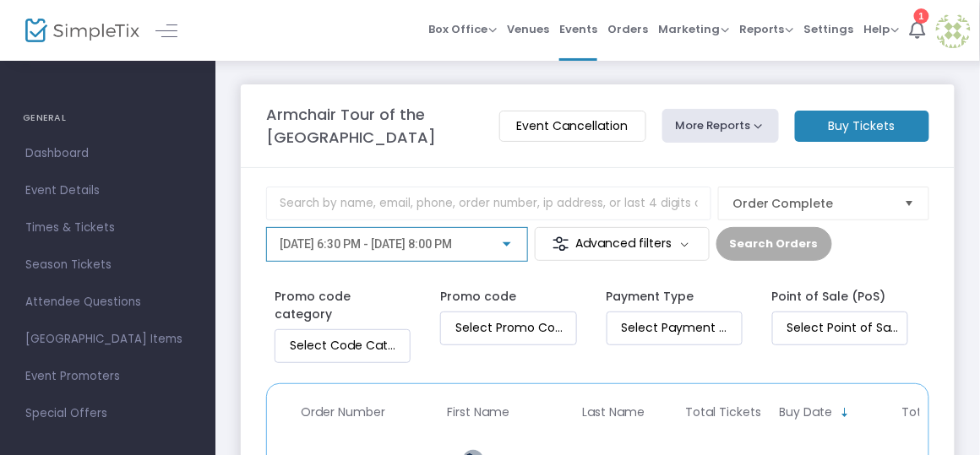 Image resolution: width=980 pixels, height=455 pixels. Describe the element at coordinates (910, 203) in the screenshot. I see `button: Select` at that location.